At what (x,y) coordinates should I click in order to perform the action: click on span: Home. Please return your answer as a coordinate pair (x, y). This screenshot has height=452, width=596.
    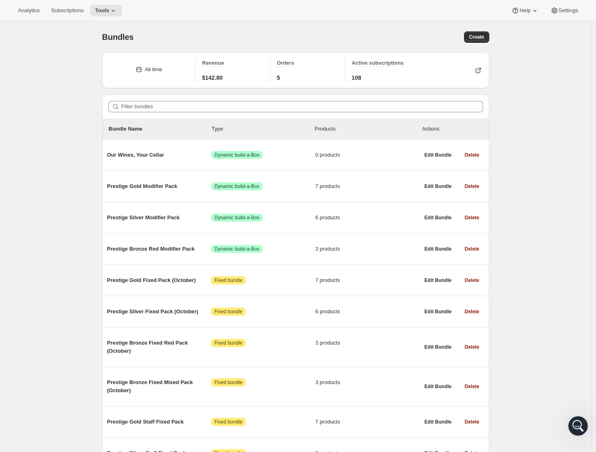
    Looking at the image, I should click on (40, 277).